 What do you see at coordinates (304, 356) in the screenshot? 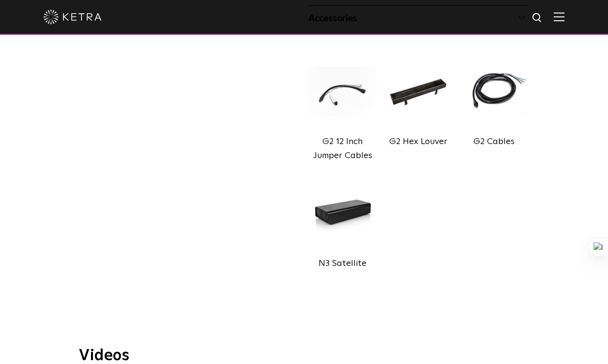
I see `h3: Videos` at bounding box center [304, 356].